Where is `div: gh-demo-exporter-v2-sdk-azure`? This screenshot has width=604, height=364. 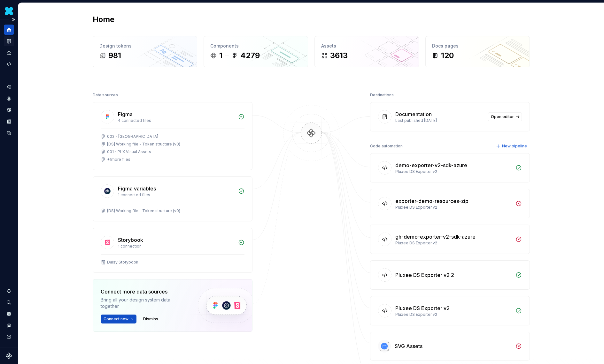 div: gh-demo-exporter-v2-sdk-azure is located at coordinates (435, 237).